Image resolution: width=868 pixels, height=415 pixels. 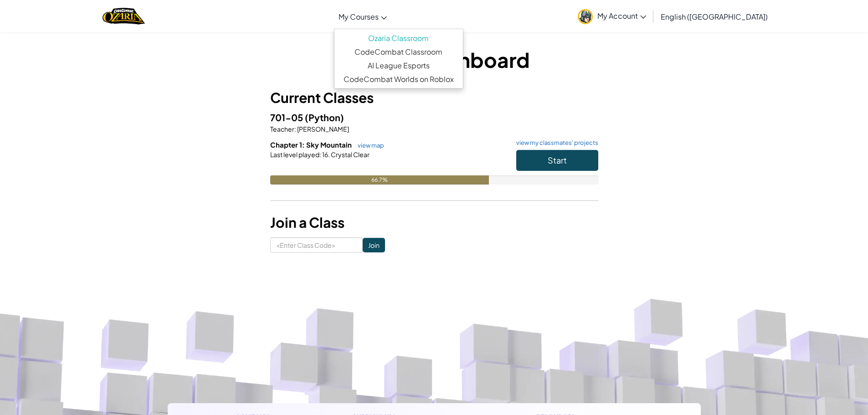 What do you see at coordinates (380, 180) in the screenshot?
I see `div: 66.7%` at bounding box center [380, 180].